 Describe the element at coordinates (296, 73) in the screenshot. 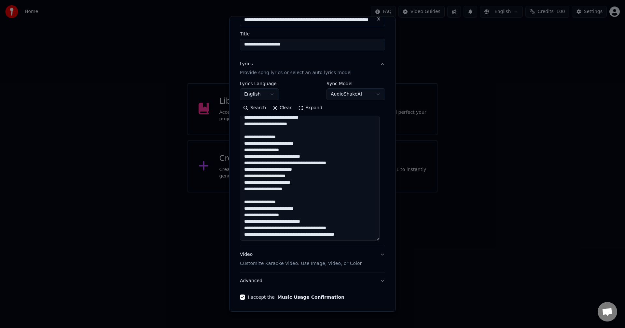

I see `p: Provide song lyrics or select an auto lyrics model` at that location.